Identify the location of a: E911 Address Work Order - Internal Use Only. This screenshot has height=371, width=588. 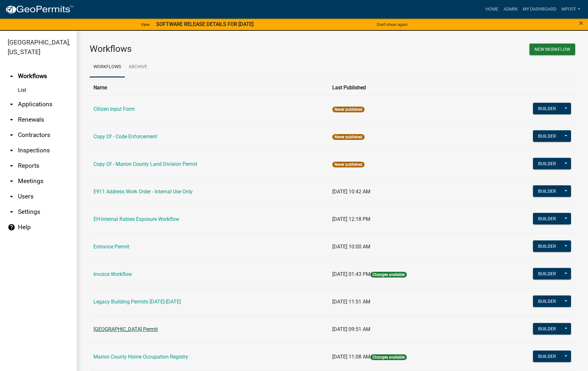
(143, 192).